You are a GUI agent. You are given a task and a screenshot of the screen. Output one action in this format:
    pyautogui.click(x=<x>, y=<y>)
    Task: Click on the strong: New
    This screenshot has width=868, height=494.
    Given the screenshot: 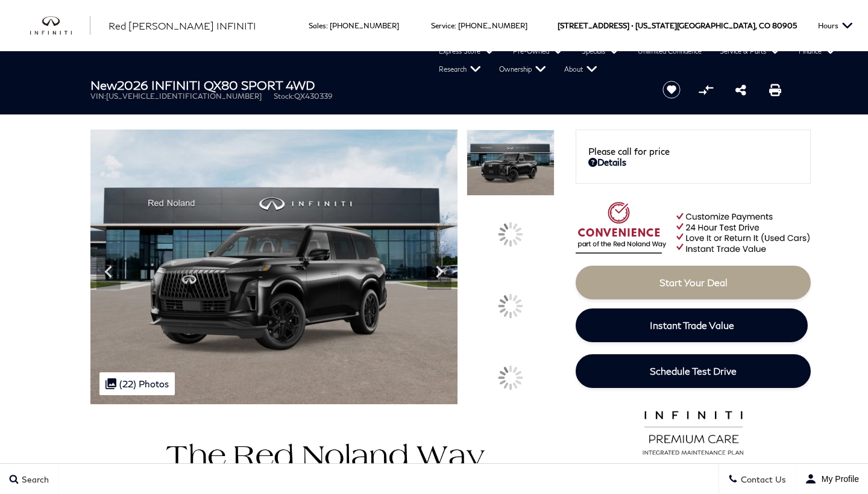 What is the action you would take?
    pyautogui.click(x=103, y=85)
    